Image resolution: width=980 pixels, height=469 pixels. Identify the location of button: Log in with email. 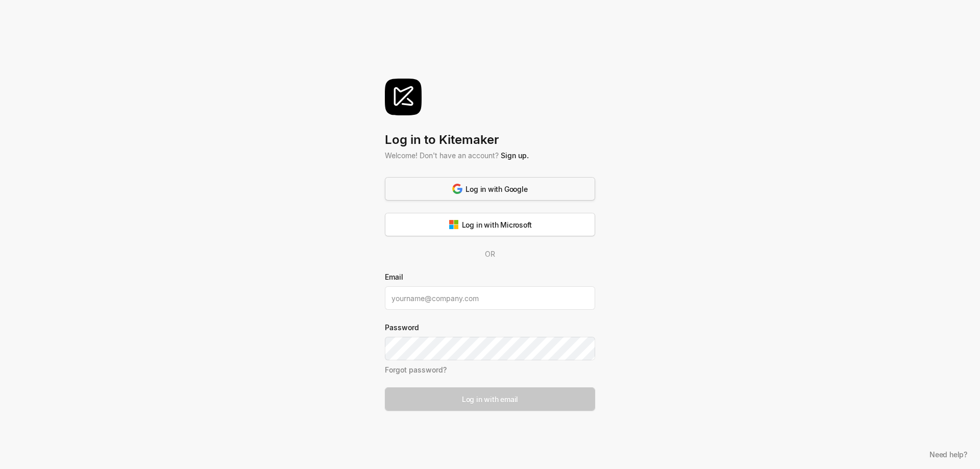
(490, 399).